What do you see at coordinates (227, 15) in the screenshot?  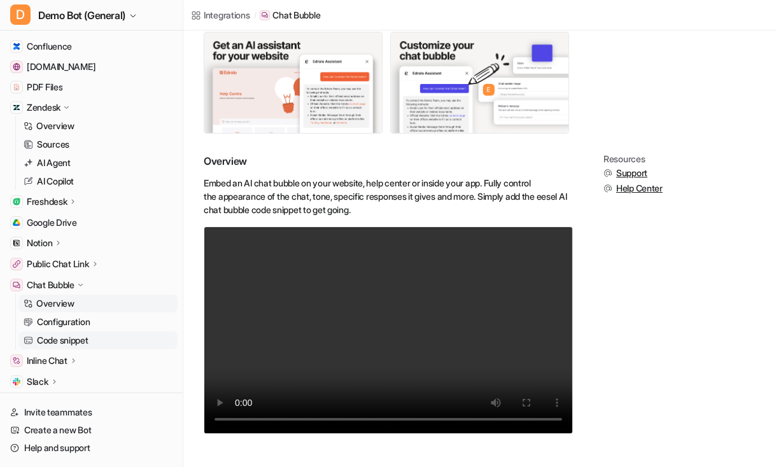 I see `div: Integrations` at bounding box center [227, 15].